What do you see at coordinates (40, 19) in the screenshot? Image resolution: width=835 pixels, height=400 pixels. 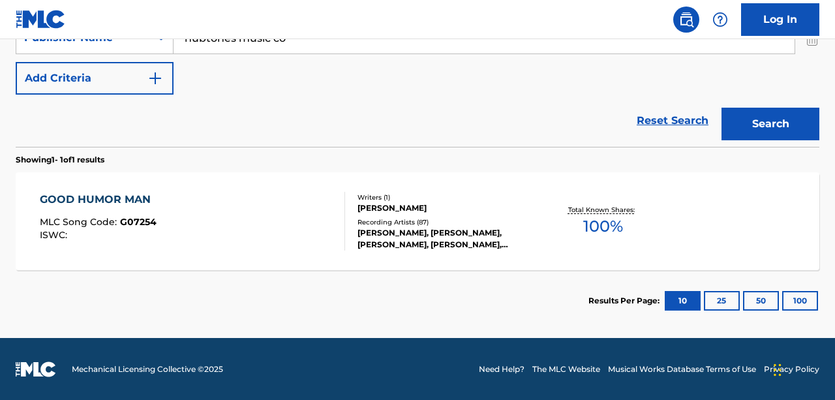 I see `img: MLC Logo` at bounding box center [40, 19].